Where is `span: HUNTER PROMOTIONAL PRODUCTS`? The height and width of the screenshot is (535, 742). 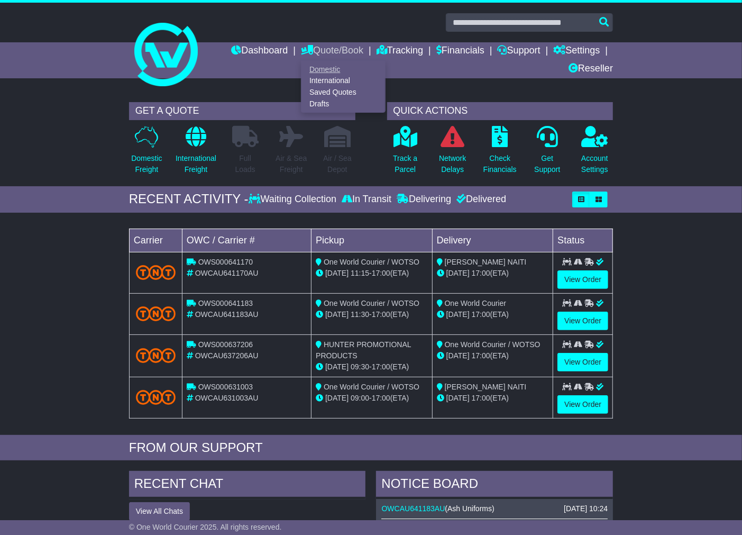
span: HUNTER PROMOTIONAL PRODUCTS is located at coordinates (364, 350).